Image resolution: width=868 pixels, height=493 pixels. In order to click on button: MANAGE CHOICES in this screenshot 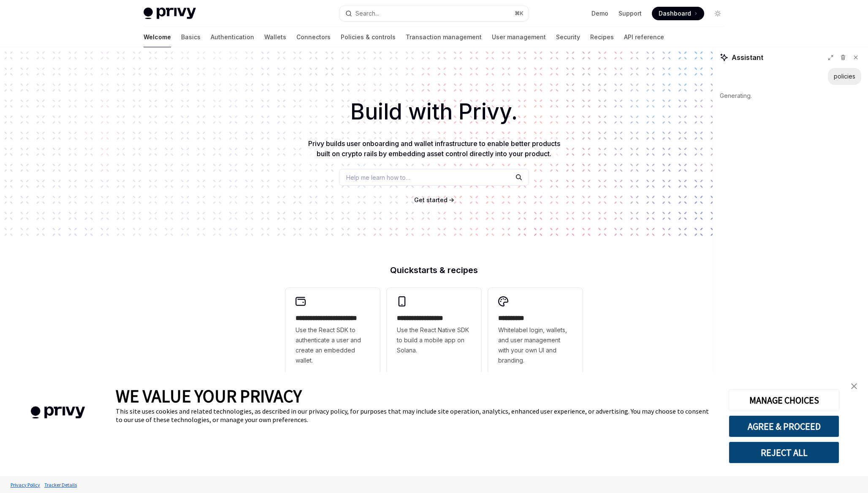, I will do `click(784, 400)`.